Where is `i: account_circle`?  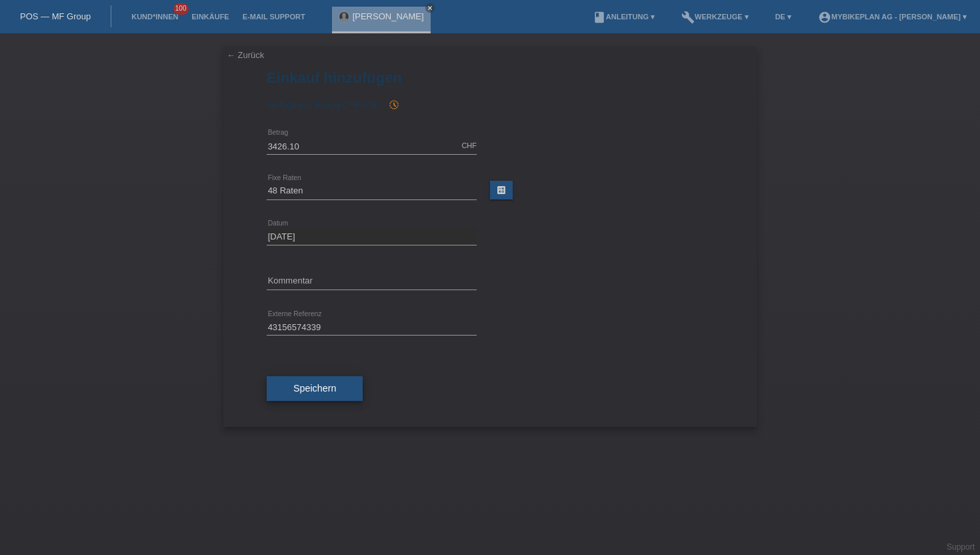
i: account_circle is located at coordinates (825, 17).